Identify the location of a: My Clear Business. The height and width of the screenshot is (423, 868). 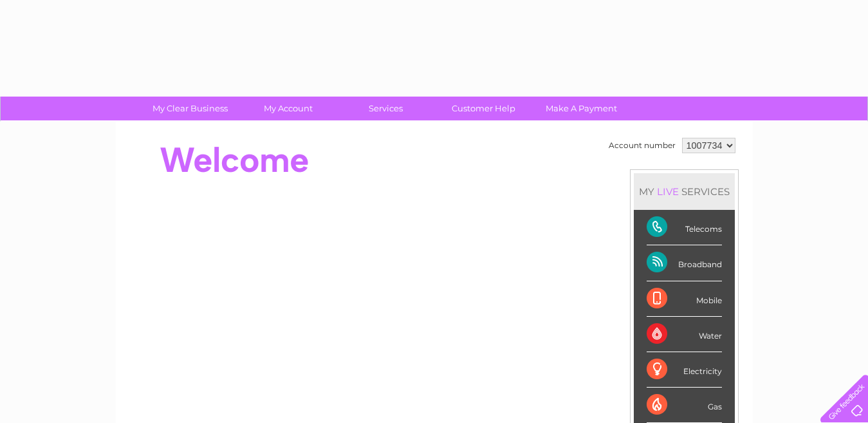
(190, 108).